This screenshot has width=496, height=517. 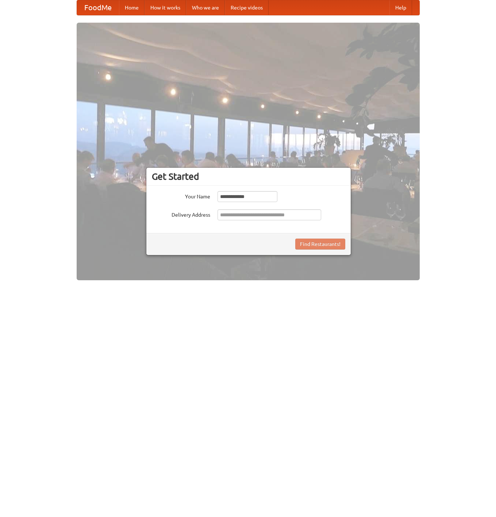 I want to click on button: Find Restaurants!, so click(x=320, y=244).